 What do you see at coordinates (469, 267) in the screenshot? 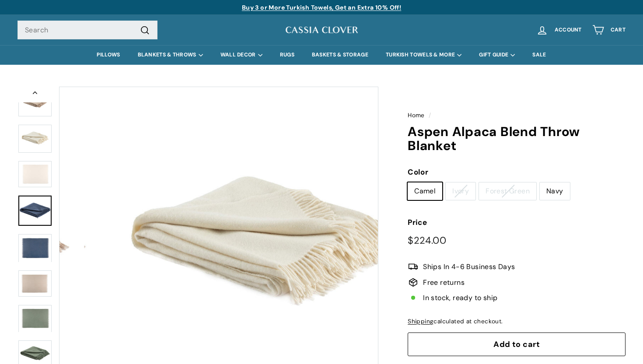
I see `span: Ships In 4-6 Business Days` at bounding box center [469, 267].